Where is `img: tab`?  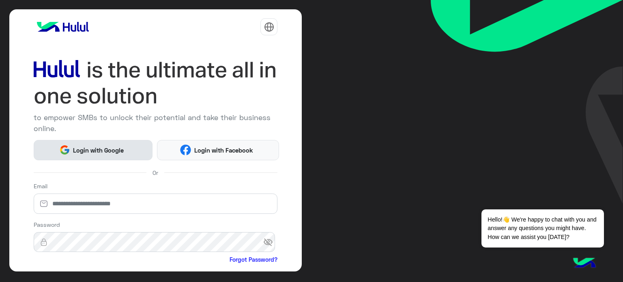
img: tab is located at coordinates (269, 27).